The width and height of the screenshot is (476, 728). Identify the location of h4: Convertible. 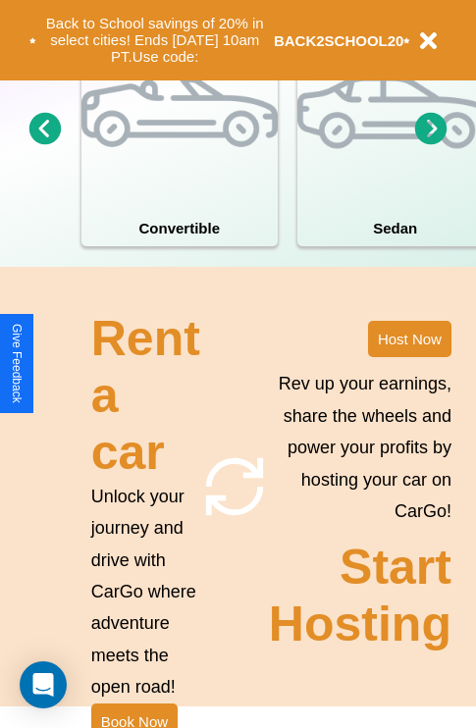
(180, 228).